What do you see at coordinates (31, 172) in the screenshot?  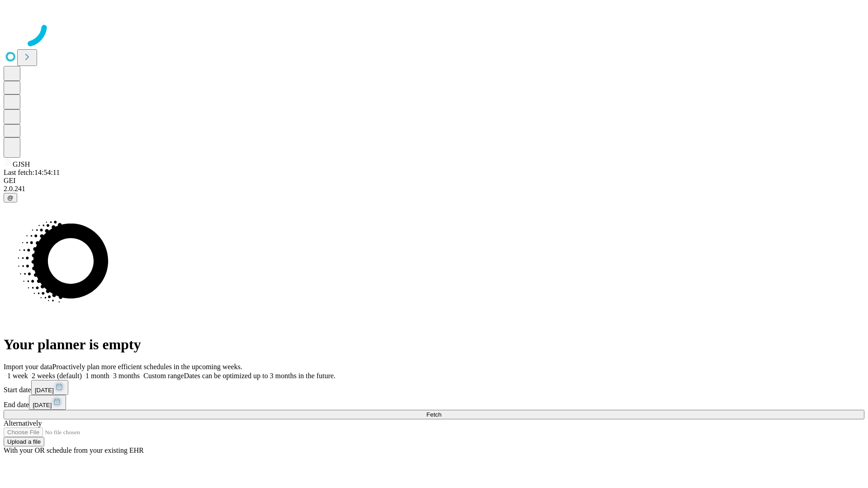 I see `span: Last fetch: 14:54:11` at bounding box center [31, 172].